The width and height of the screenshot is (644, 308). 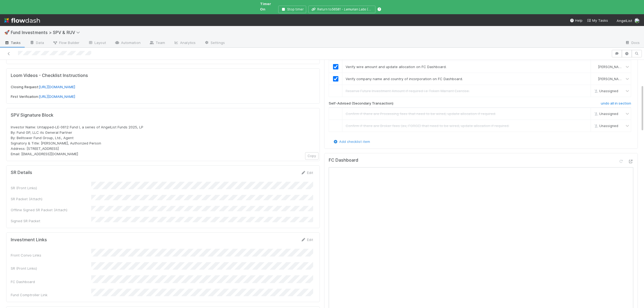 What do you see at coordinates (66, 43) in the screenshot?
I see `span: Flow Builder` at bounding box center [66, 43].